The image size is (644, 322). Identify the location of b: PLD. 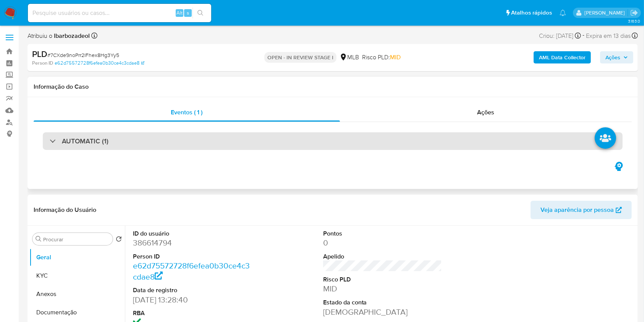
(40, 54).